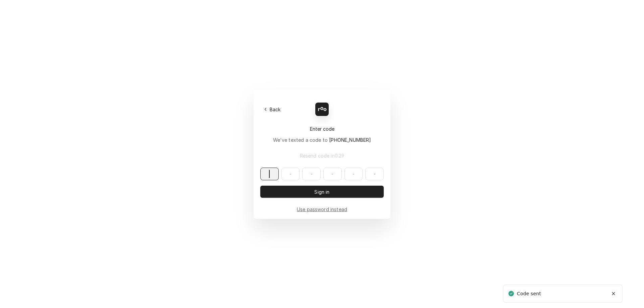 The image size is (644, 308). I want to click on div: Code sent, so click(530, 294).